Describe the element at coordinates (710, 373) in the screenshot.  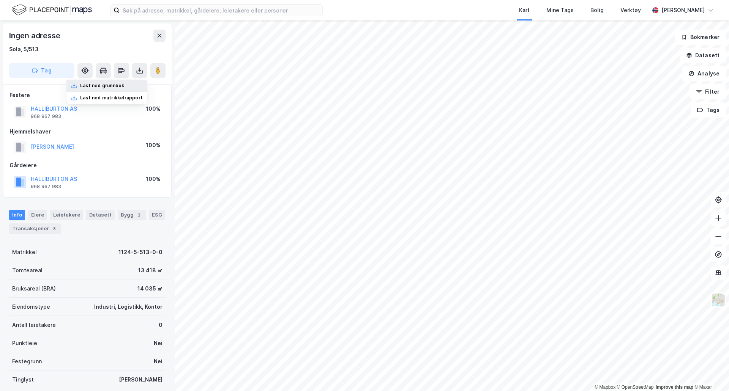
I see `div: Kontrollprogram for chat` at that location.